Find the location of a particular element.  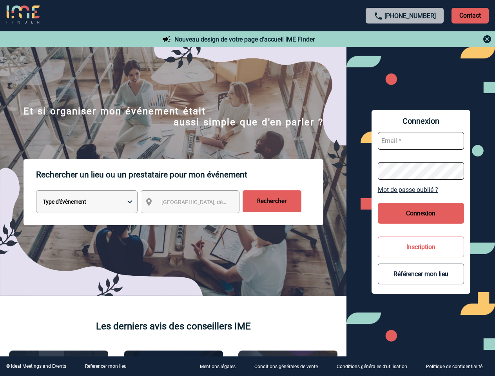

img: call-24-px.png is located at coordinates (378, 16).